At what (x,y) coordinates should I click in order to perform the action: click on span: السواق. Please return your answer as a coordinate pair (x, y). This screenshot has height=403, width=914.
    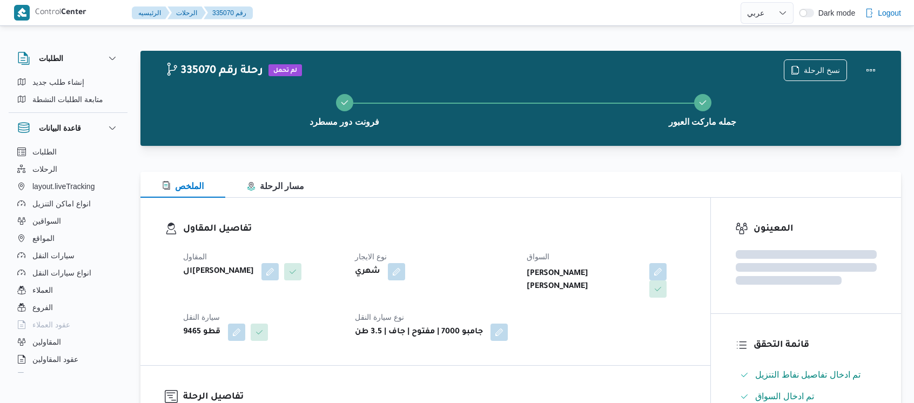
    Looking at the image, I should click on (538, 257).